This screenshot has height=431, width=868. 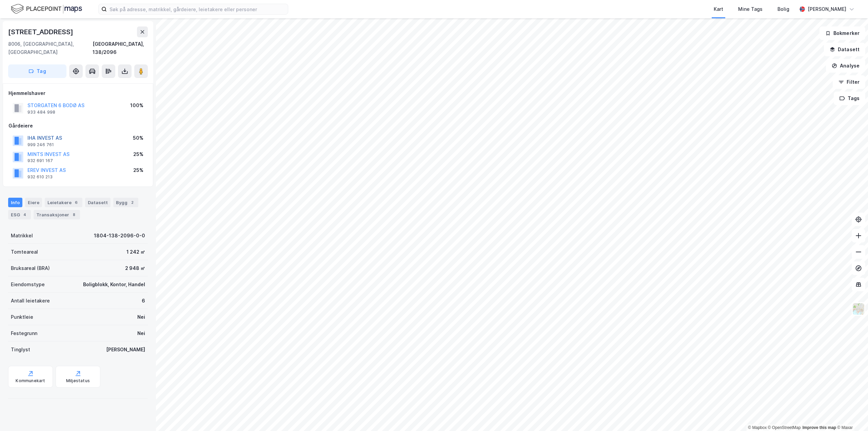 I want to click on div: Miljøstatus, so click(x=78, y=381).